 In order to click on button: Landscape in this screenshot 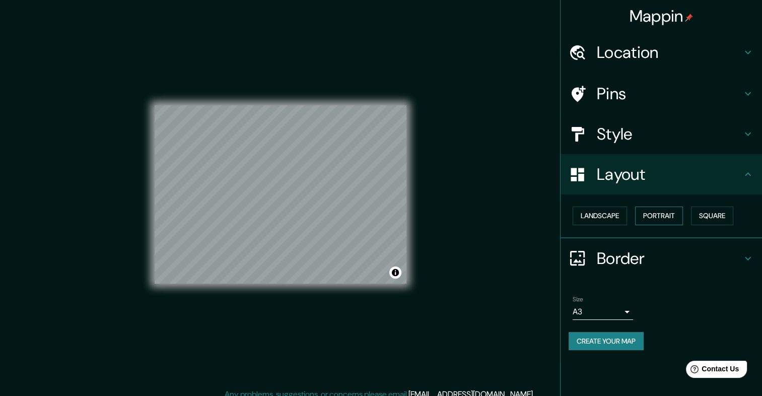, I will do `click(600, 215)`.